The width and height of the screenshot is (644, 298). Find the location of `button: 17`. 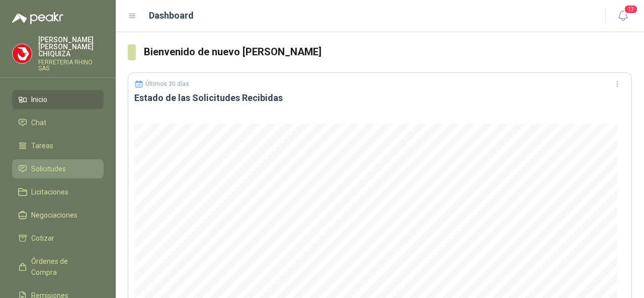

button: 17 is located at coordinates (623, 16).